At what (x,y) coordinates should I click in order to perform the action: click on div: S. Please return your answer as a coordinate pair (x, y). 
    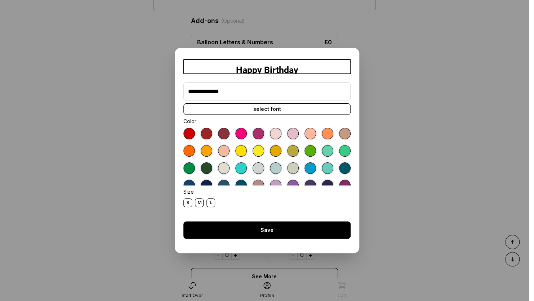
    Looking at the image, I should click on (188, 203).